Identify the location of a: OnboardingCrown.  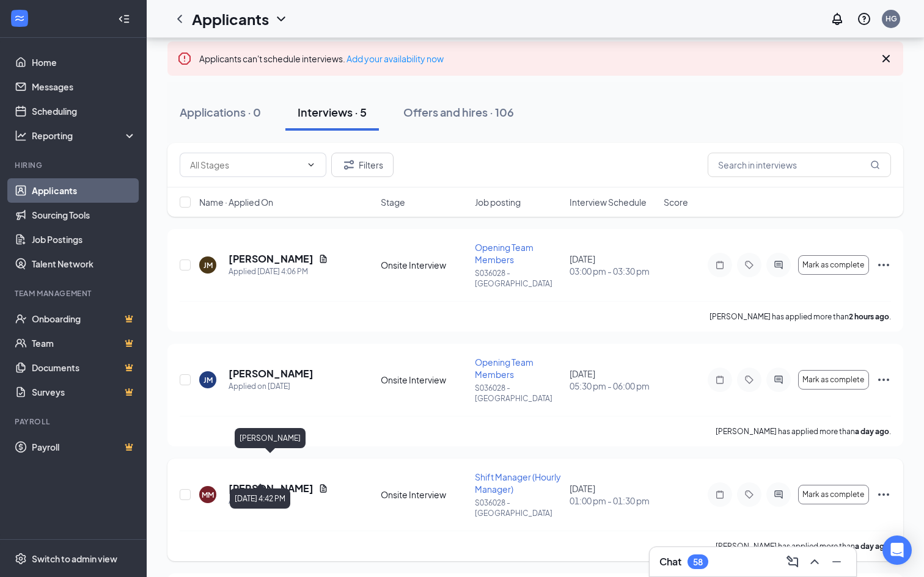
(84, 319).